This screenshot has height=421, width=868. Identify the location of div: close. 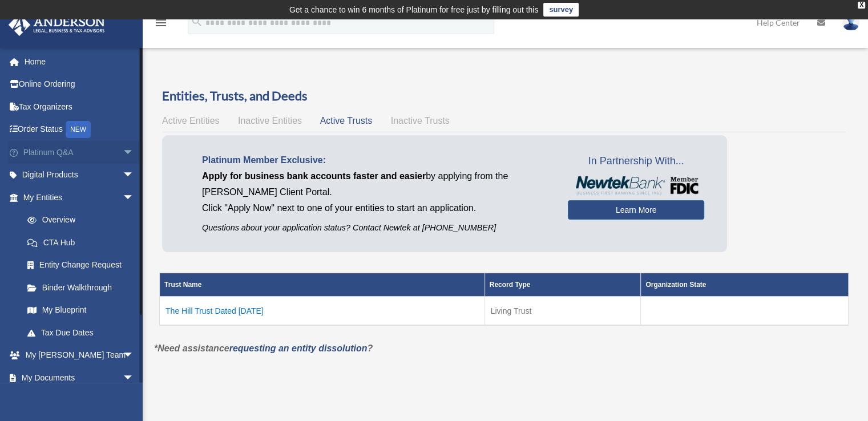
(861, 5).